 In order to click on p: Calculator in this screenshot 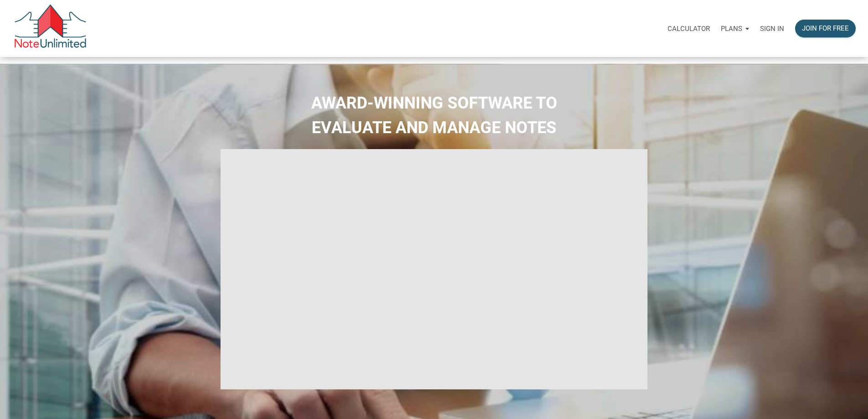, I will do `click(689, 29)`.